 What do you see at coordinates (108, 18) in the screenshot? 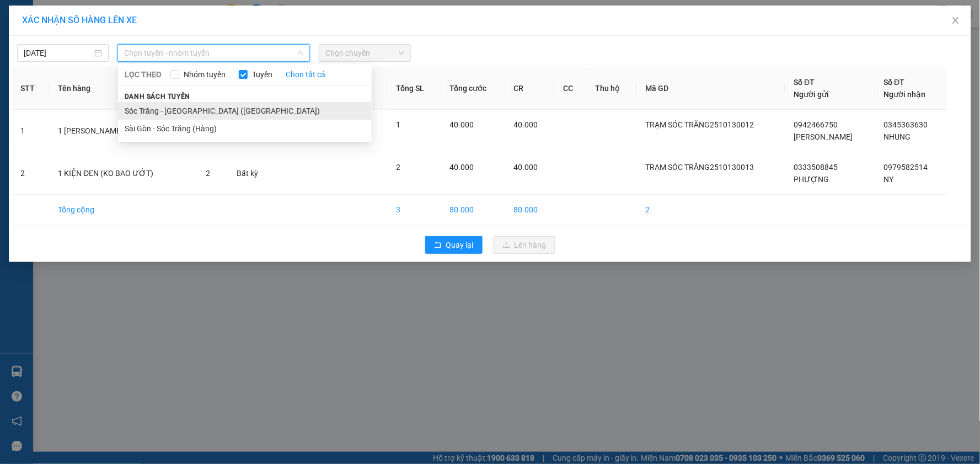
I see `strong: XE KHÁCH MỸ DUYÊN` at bounding box center [108, 18].